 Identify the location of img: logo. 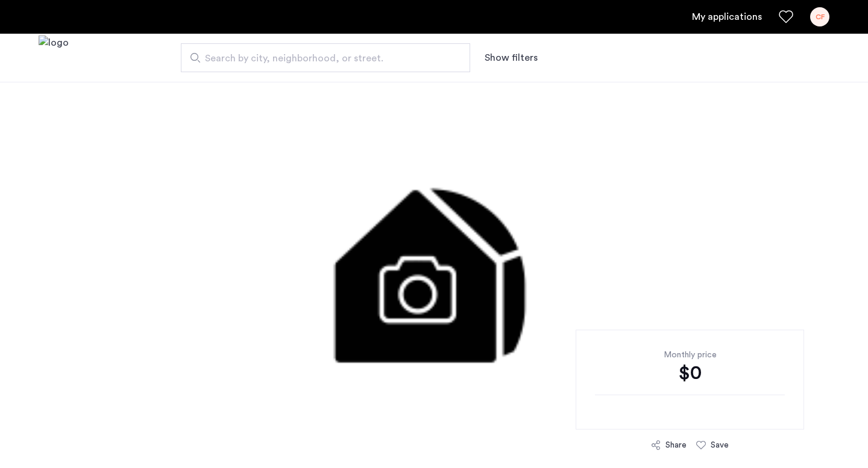
(54, 58).